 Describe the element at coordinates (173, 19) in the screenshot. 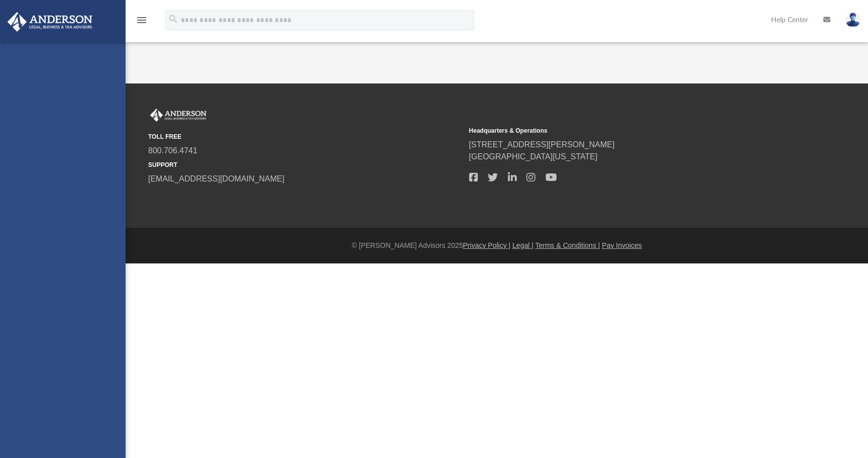

I see `i: search` at that location.